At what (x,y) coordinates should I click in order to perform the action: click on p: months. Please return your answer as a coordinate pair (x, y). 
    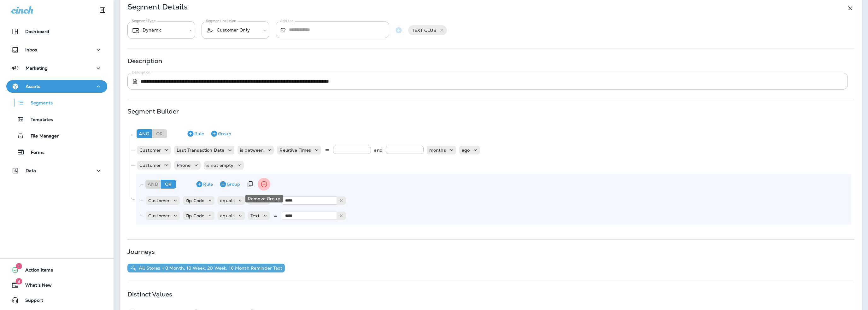
    Looking at the image, I should click on (437, 150).